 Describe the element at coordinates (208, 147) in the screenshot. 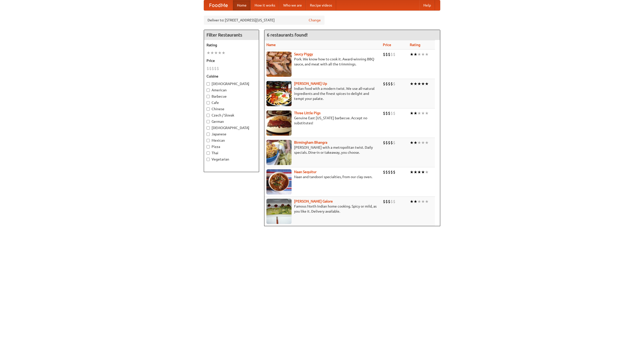

I see `input: Pizza` at that location.